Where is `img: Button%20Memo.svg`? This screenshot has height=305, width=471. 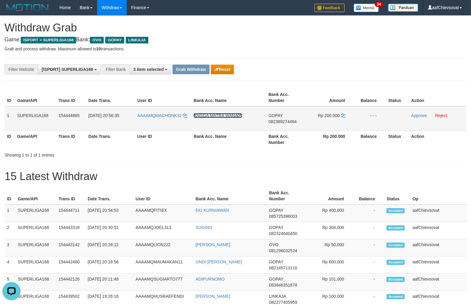 img: Button%20Memo.svg is located at coordinates (366, 8).